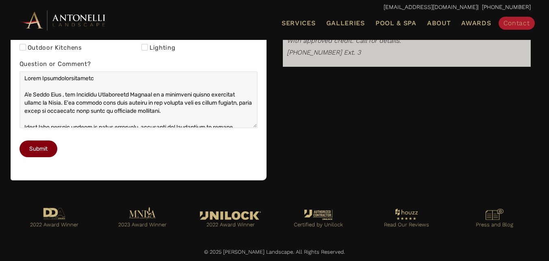  What do you see at coordinates (51, 48) in the screenshot?
I see `label: Outdoor Kitchens` at bounding box center [51, 48].